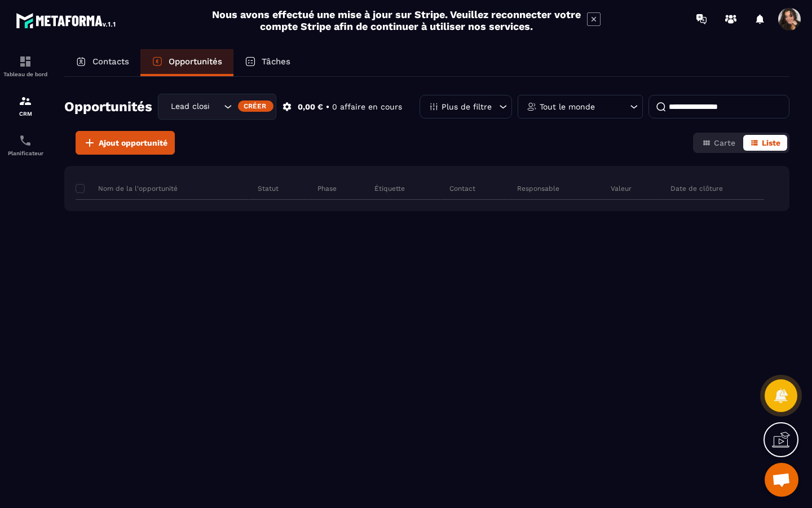 The width and height of the screenshot is (812, 508). What do you see at coordinates (396, 20) in the screenshot?
I see `h2: Nous avons effectué une mise à jour sur Stripe. Veuillez reconnecter votre compte Stripe afin de ...` at bounding box center [396, 20].